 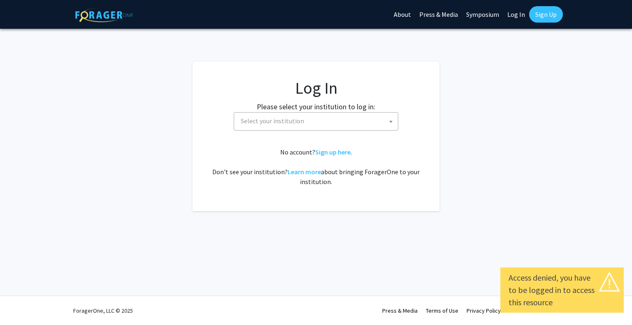 What do you see at coordinates (104, 15) in the screenshot?
I see `img: ForagerOne Logo` at bounding box center [104, 15].